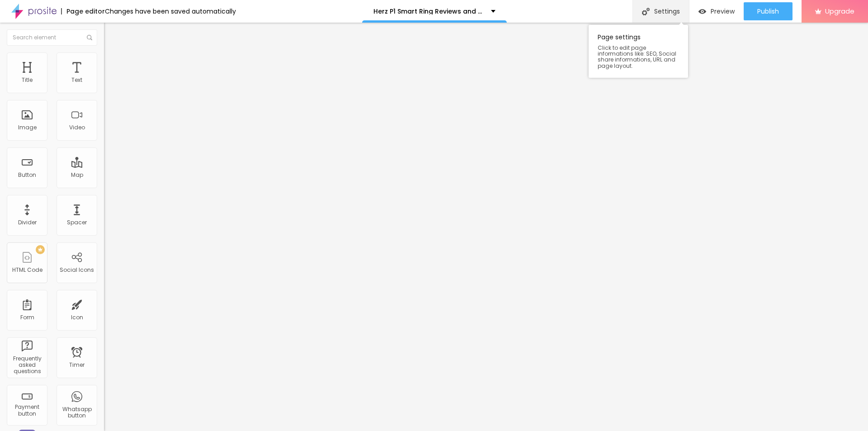 The height and width of the screenshot is (431, 868). I want to click on div: HTML Code, so click(28, 270).